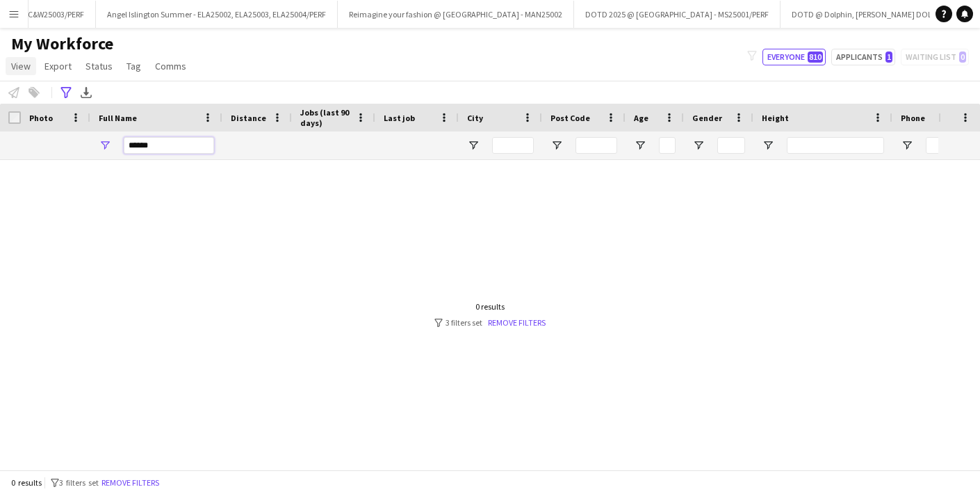 The height and width of the screenshot is (494, 980). I want to click on input: Age Filter Input, so click(667, 145).